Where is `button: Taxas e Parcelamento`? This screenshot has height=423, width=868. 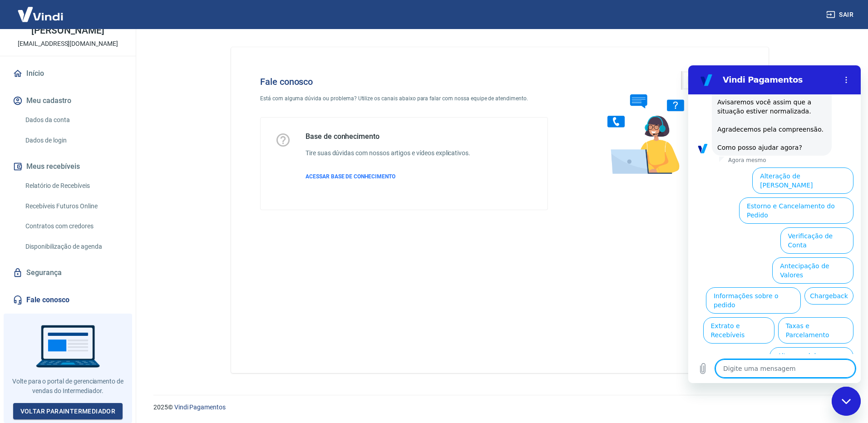 button: Taxas e Parcelamento is located at coordinates (128, 265).